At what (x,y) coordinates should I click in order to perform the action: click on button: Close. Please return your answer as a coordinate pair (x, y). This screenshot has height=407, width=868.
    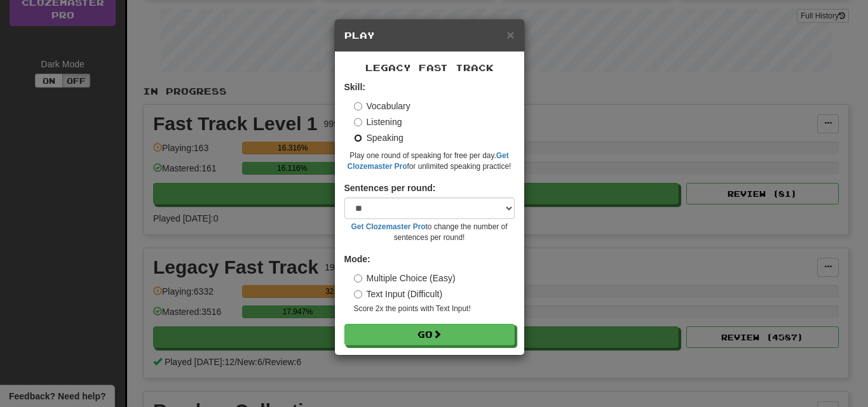
    Looking at the image, I should click on (511, 34).